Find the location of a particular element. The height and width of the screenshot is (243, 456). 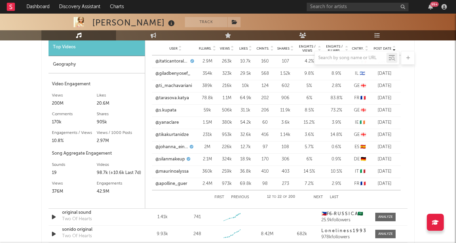

div: Comments is located at coordinates (74, 114).